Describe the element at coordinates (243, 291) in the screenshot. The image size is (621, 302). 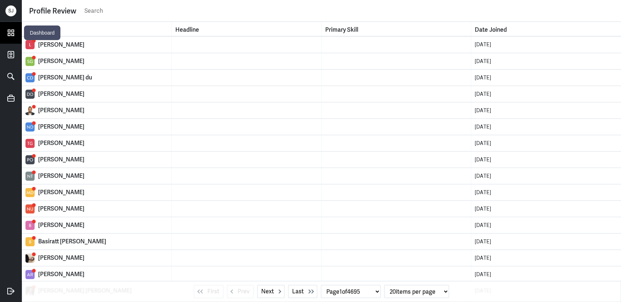
I see `span: Prev` at that location.